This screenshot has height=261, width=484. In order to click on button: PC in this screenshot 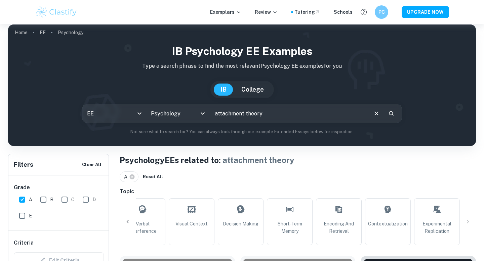, I will do `click(381, 12)`.